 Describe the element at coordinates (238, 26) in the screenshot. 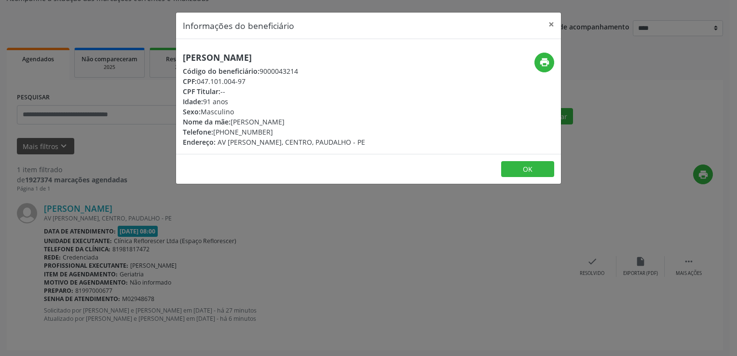

I see `h5: Informações do beneficiário` at that location.